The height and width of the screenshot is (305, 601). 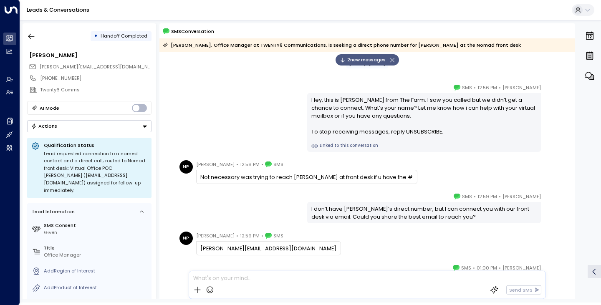 What do you see at coordinates (362, 60) in the screenshot?
I see `span: 2 new message s` at bounding box center [362, 60].